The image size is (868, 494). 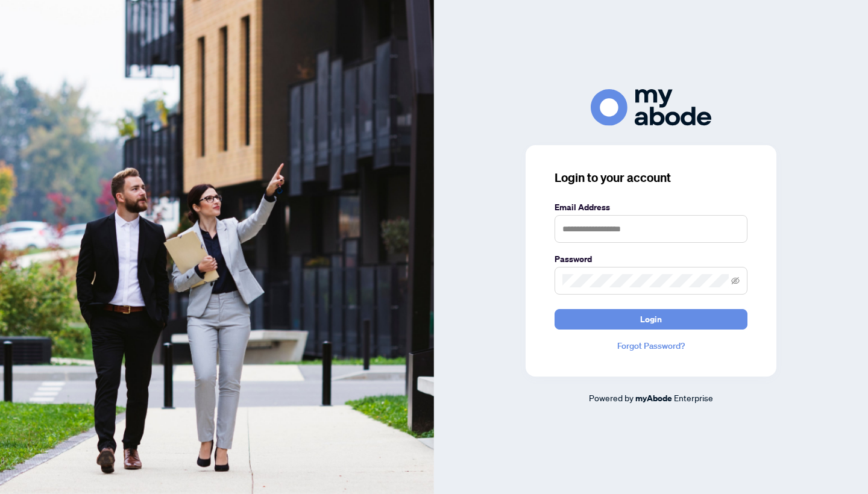 What do you see at coordinates (693, 398) in the screenshot?
I see `span: Enterprise` at bounding box center [693, 398].